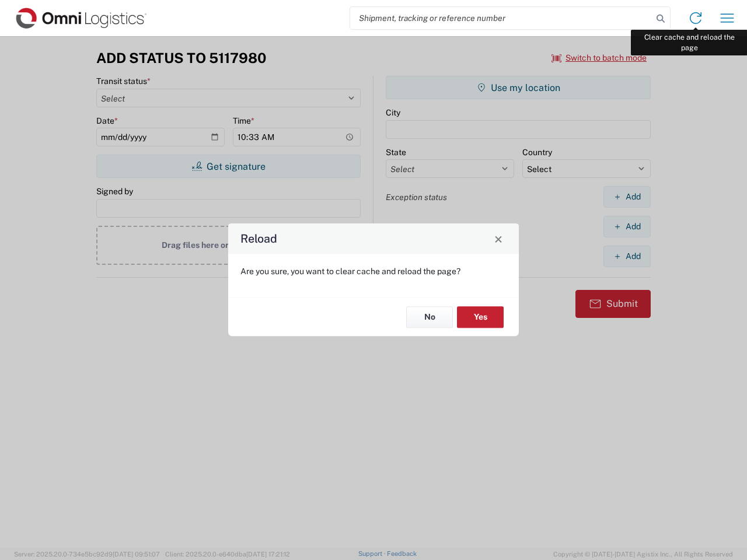 The width and height of the screenshot is (747, 560). Describe the element at coordinates (373, 271) in the screenshot. I see `p: Are you sure, you want to clear cache and reload the page?` at that location.